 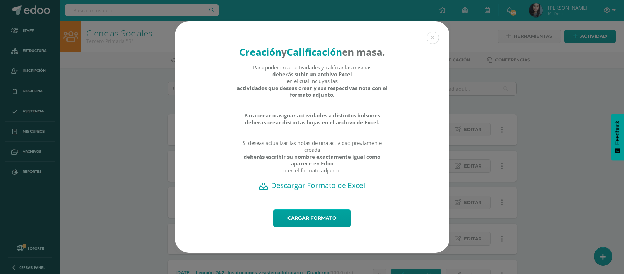 What do you see at coordinates (433, 38) in the screenshot?
I see `button: Close (Esc)` at bounding box center [433, 38].